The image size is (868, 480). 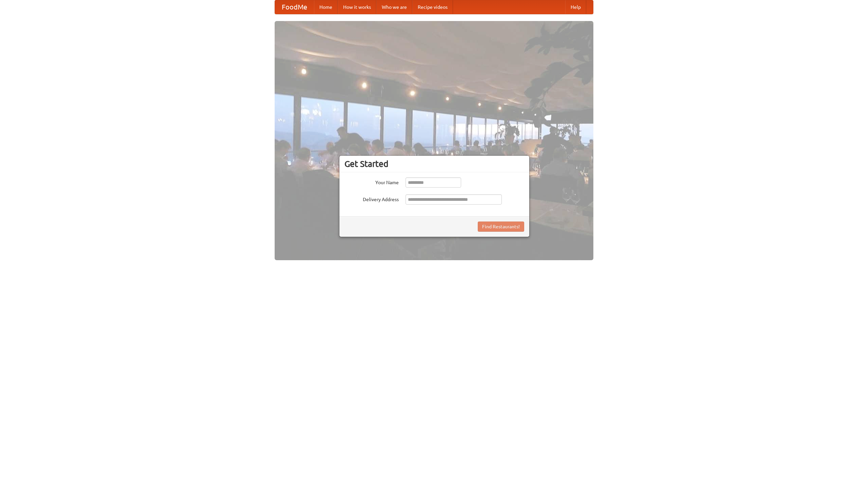 I want to click on a: Help, so click(x=576, y=7).